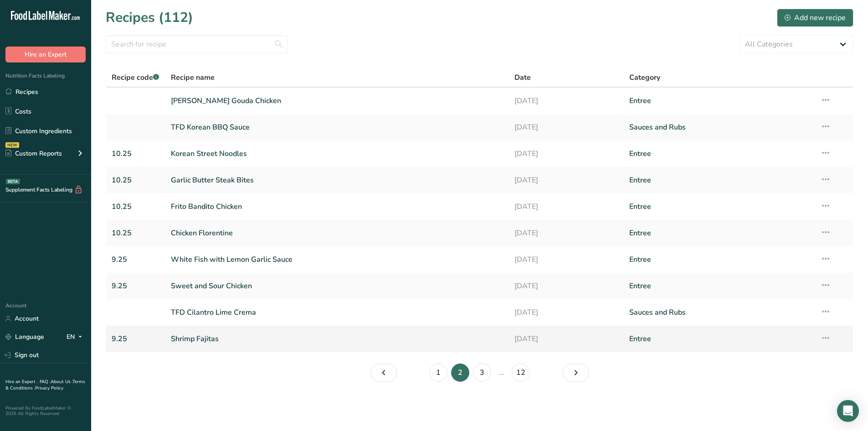 This screenshot has width=868, height=431. What do you see at coordinates (337, 233) in the screenshot?
I see `a: Chicken Florentine` at bounding box center [337, 233].